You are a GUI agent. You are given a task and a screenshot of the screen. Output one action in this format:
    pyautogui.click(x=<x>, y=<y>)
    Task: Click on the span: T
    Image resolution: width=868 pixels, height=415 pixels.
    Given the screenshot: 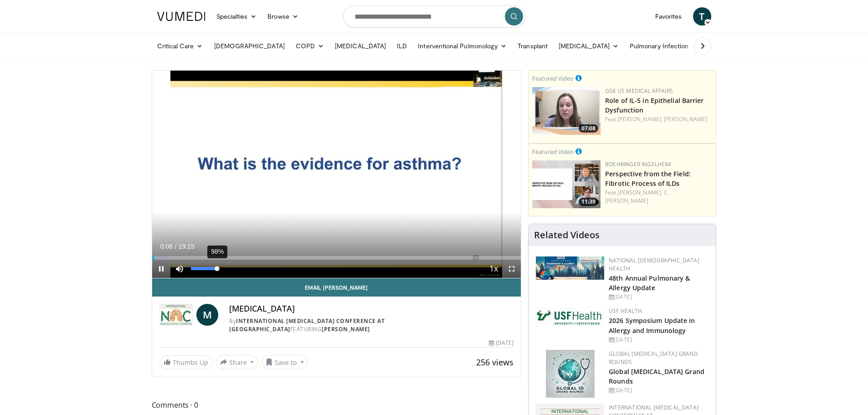 What is the action you would take?
    pyautogui.click(x=703, y=17)
    